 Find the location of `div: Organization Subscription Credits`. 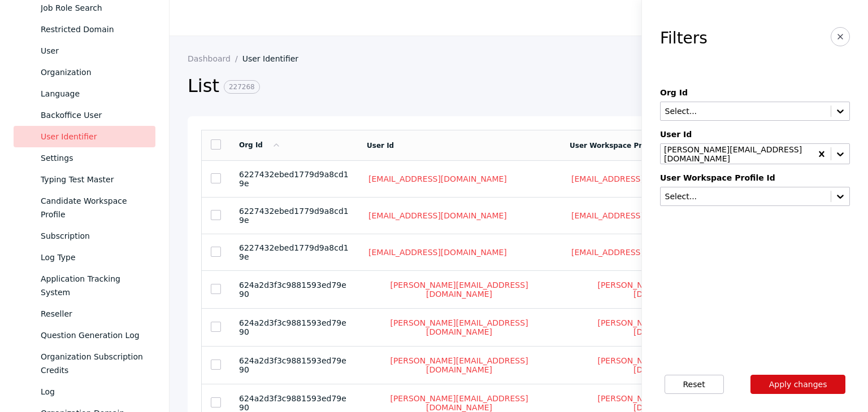

div: Organization Subscription Credits is located at coordinates (93, 364).